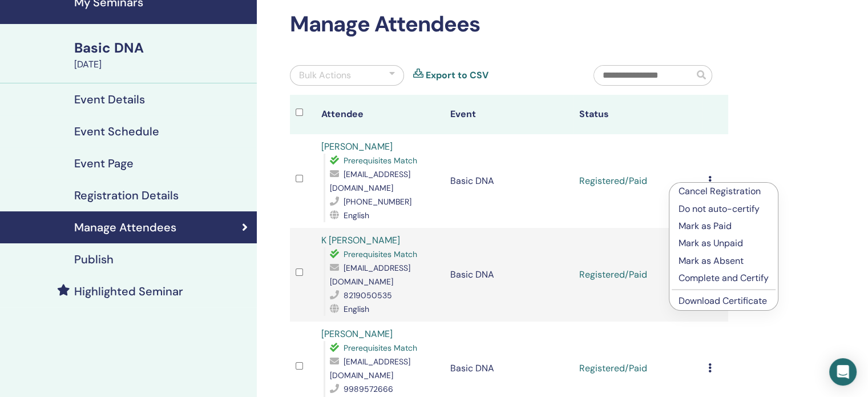 This screenshot has width=868, height=397. What do you see at coordinates (104, 163) in the screenshot?
I see `h4: Event Page` at bounding box center [104, 163].